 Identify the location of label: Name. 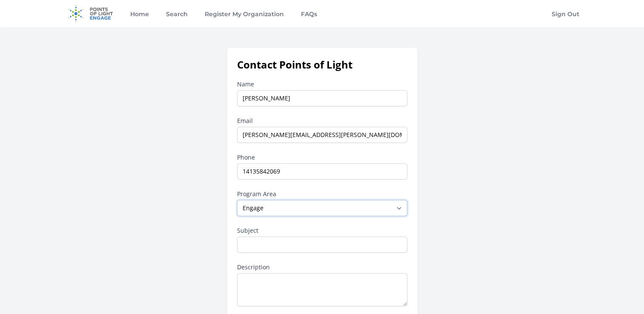
(323, 84).